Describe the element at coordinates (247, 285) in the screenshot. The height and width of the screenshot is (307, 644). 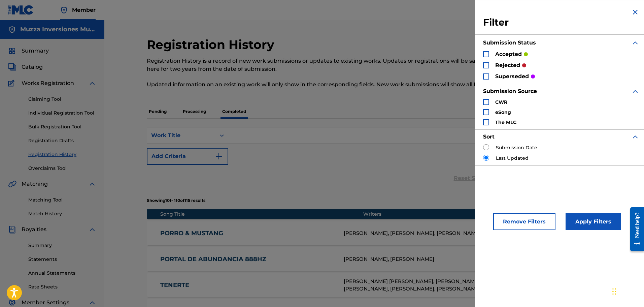
I see `a: TENERTE` at that location.